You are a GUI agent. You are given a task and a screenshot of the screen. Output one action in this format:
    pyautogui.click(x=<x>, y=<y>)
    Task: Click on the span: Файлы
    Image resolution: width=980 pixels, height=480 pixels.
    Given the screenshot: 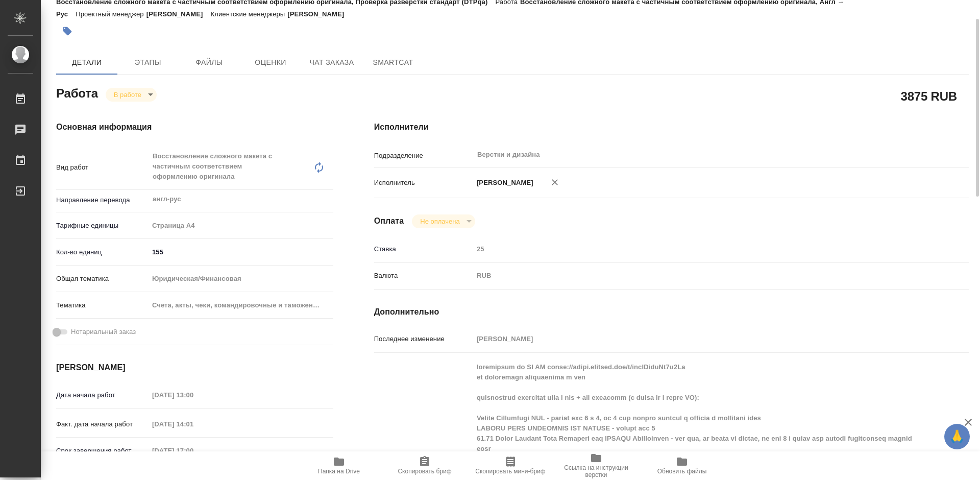 What is the action you would take?
    pyautogui.click(x=209, y=62)
    